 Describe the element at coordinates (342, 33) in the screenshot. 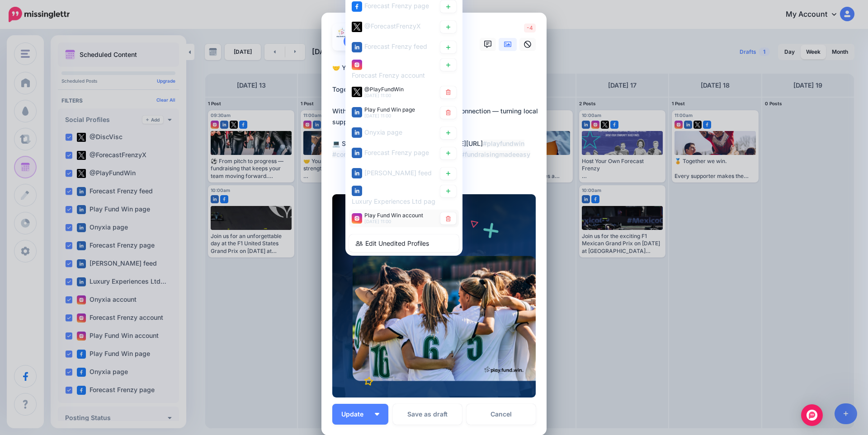

I see `img: 222729786_537708897643896_3961769154183833751_n-bsa155110.jpg` at that location.